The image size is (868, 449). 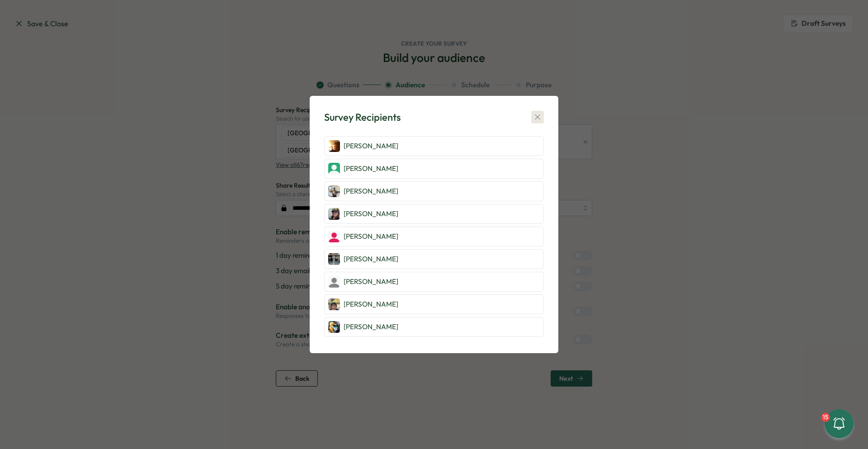 I want to click on img: Devario Parson, so click(x=334, y=327).